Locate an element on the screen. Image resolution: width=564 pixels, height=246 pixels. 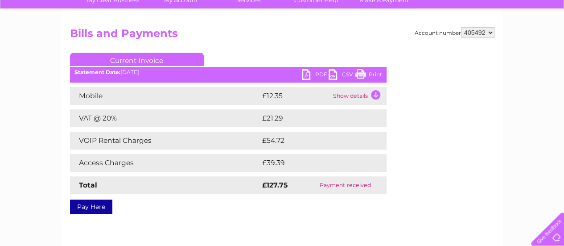
td: VOIP Rental Charges is located at coordinates (165, 140).